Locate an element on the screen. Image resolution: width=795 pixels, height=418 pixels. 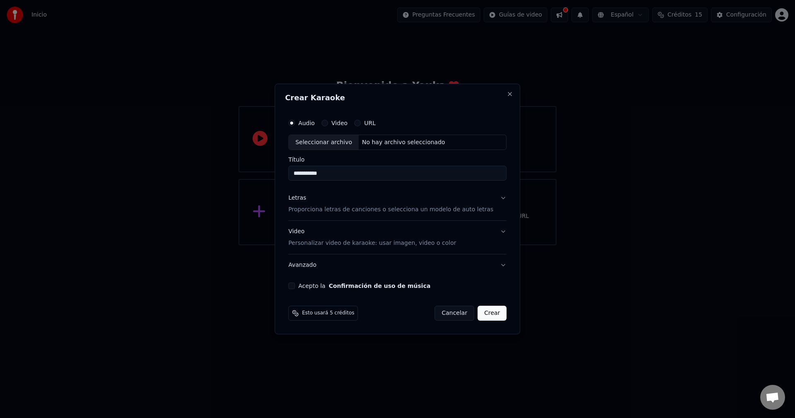
button: Avanzado is located at coordinates (397, 265).